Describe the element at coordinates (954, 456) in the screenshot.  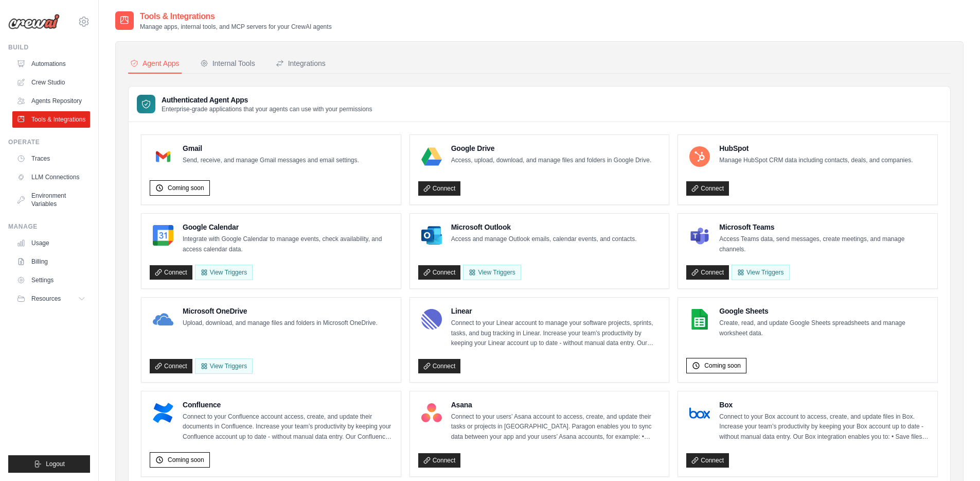
I see `div: Chat Widget` at that location.